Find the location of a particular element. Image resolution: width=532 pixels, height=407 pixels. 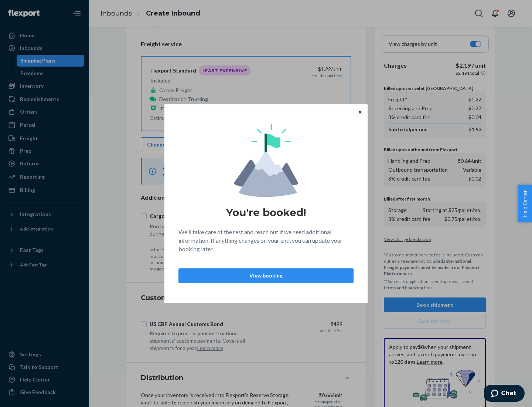

h1: You're booked! is located at coordinates (266, 213).